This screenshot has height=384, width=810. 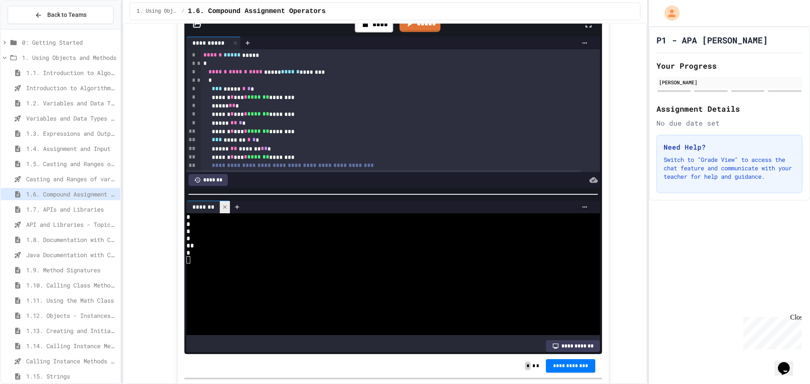 What do you see at coordinates (71, 285) in the screenshot?
I see `span: 1.10. Calling Class Methods` at bounding box center [71, 285].